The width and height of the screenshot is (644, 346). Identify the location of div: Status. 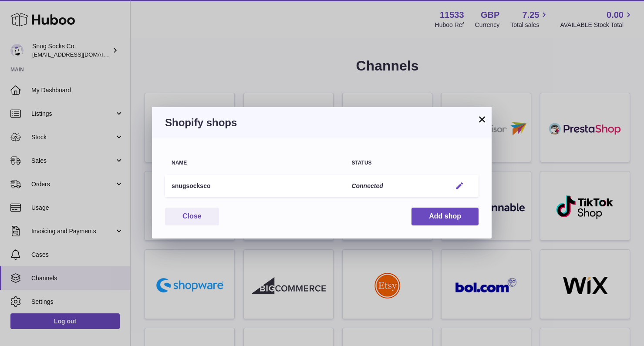
(395, 163).